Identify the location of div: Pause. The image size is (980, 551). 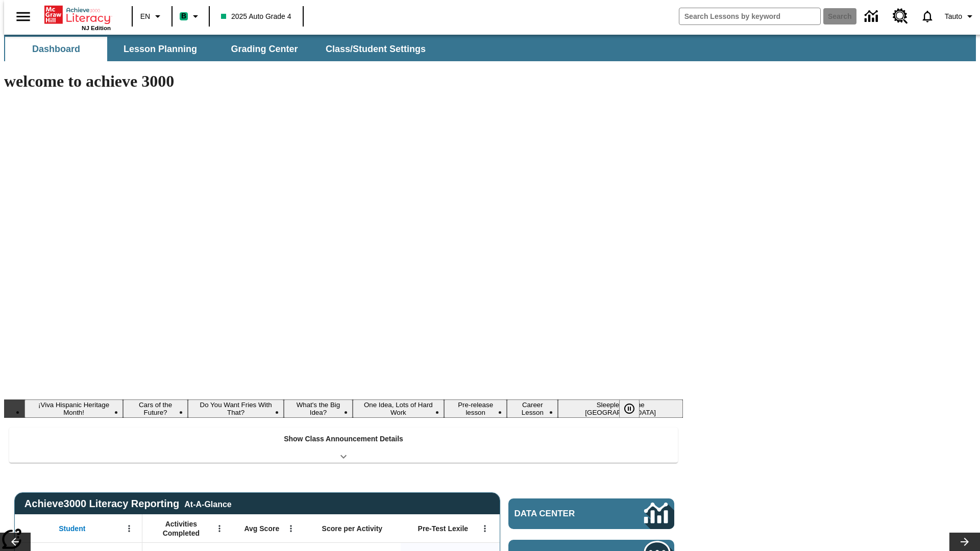
(634, 409).